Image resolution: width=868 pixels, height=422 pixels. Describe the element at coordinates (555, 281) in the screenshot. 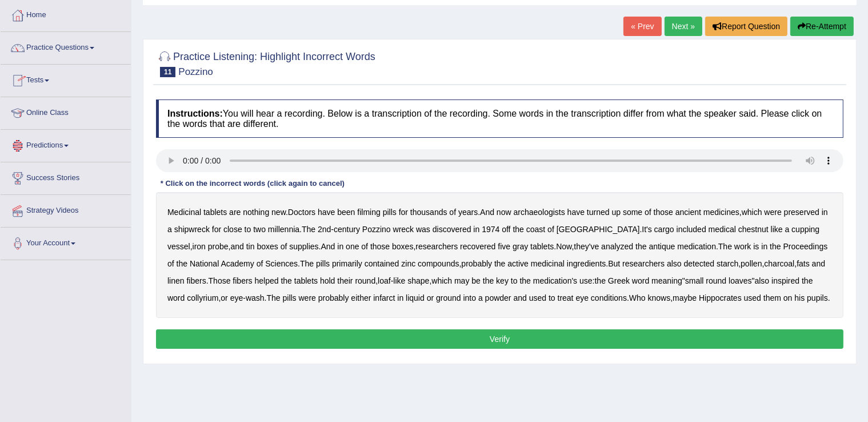

I see `b: medication's` at that location.